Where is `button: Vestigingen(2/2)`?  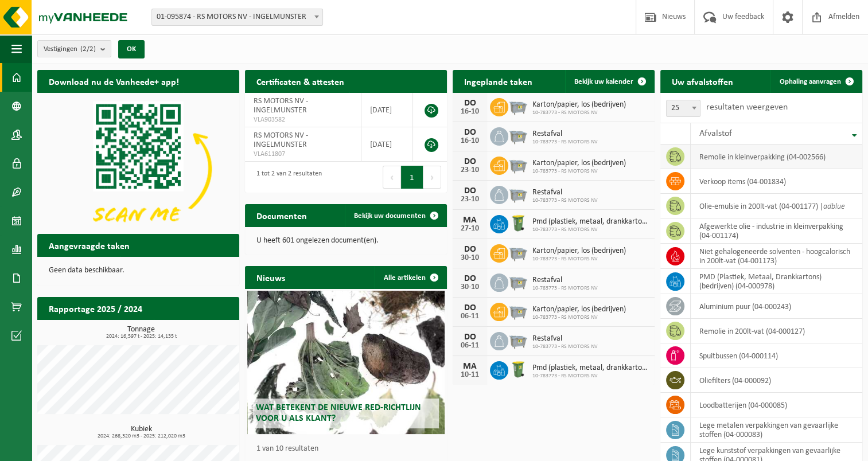 button: Vestigingen(2/2) is located at coordinates (74, 49).